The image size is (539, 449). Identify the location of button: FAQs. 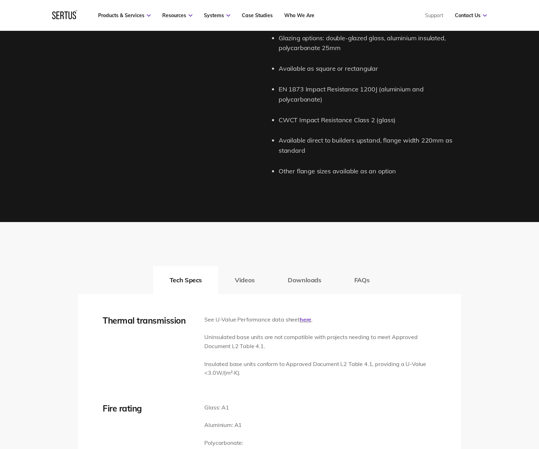
(362, 280).